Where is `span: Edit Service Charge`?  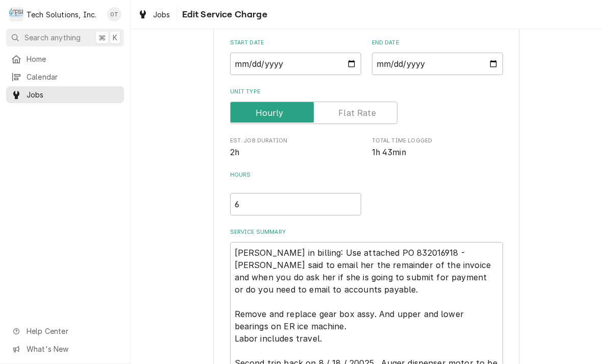 span: Edit Service Charge is located at coordinates (223, 14).